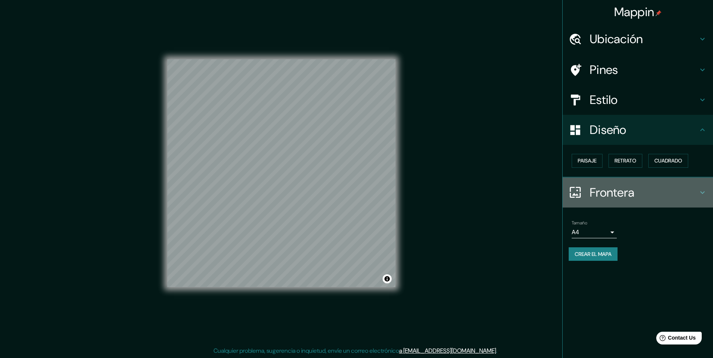 This screenshot has height=358, width=713. Describe the element at coordinates (638, 39) in the screenshot. I see `div: Ubicación` at that location.